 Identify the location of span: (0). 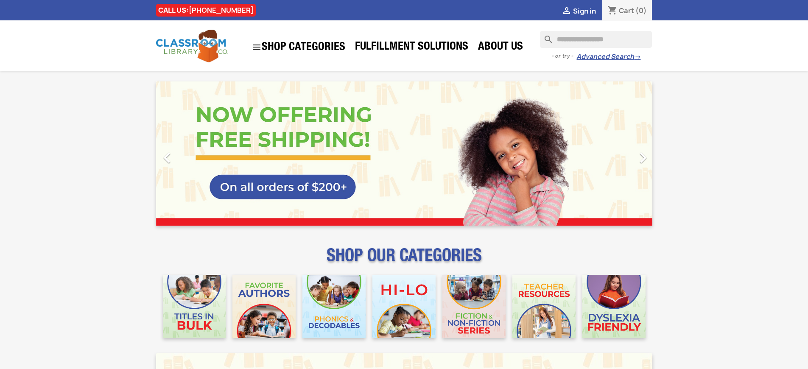
(641, 11).